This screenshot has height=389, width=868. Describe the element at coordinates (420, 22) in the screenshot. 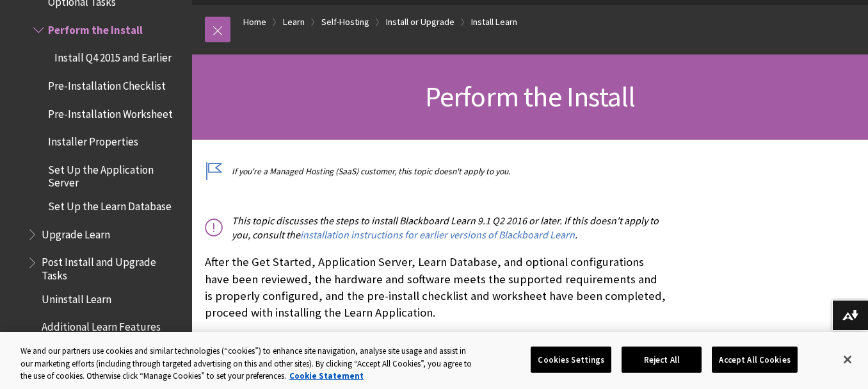

I see `a: Install or Upgrade` at that location.